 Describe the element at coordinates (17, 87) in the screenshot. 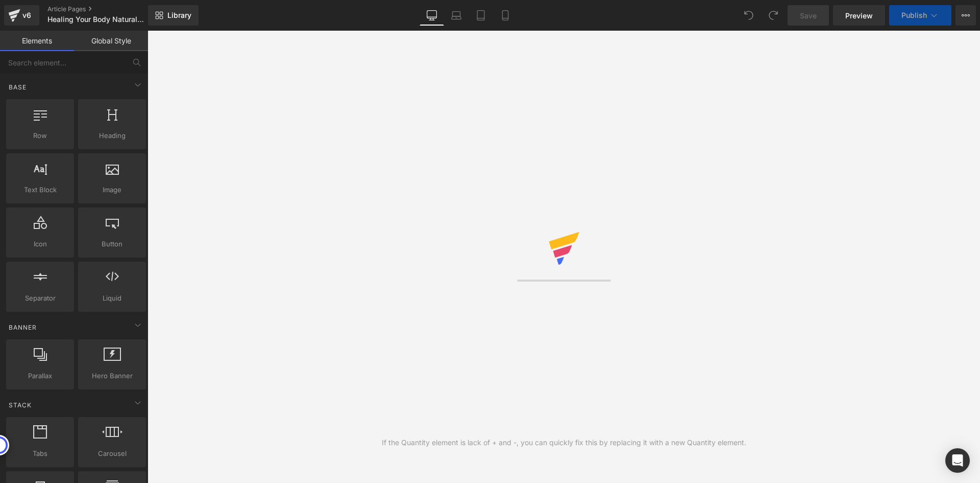

I see `span: Base` at that location.